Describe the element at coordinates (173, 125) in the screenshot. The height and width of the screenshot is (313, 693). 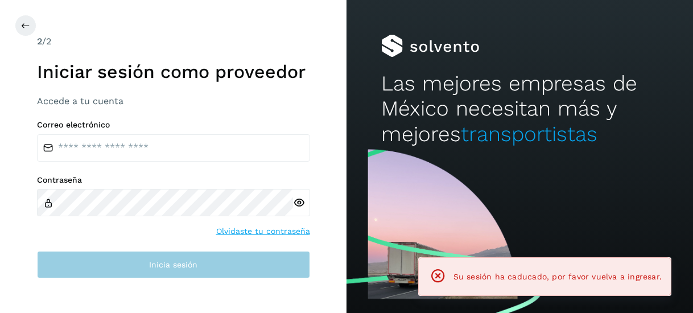
I see `label: Correo electrónico` at that location.